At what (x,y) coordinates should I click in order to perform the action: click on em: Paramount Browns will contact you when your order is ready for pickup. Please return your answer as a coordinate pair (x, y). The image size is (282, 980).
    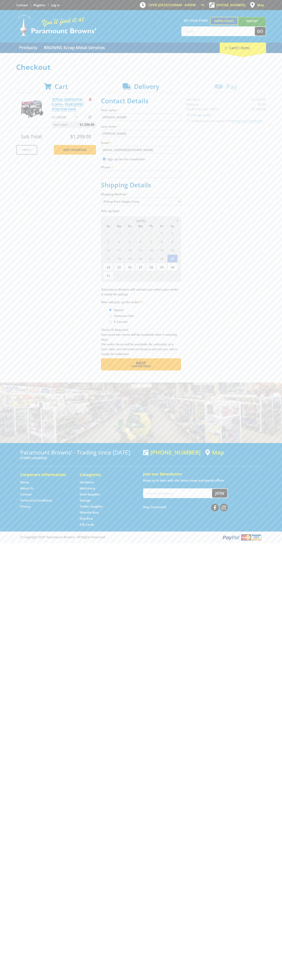
    Looking at the image, I should click on (139, 292).